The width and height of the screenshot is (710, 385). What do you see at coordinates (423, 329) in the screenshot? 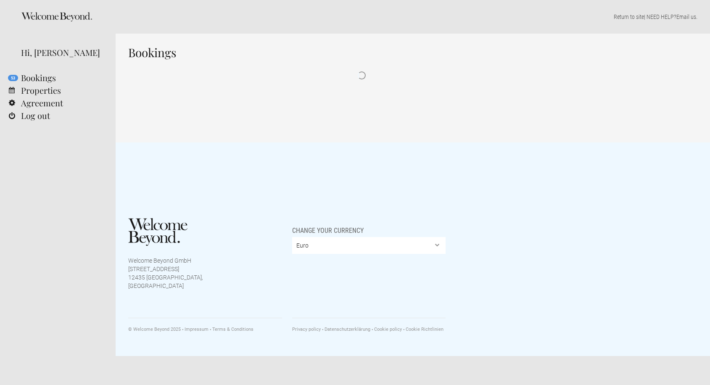
I see `a: Cookie Richtlinien` at bounding box center [423, 329].